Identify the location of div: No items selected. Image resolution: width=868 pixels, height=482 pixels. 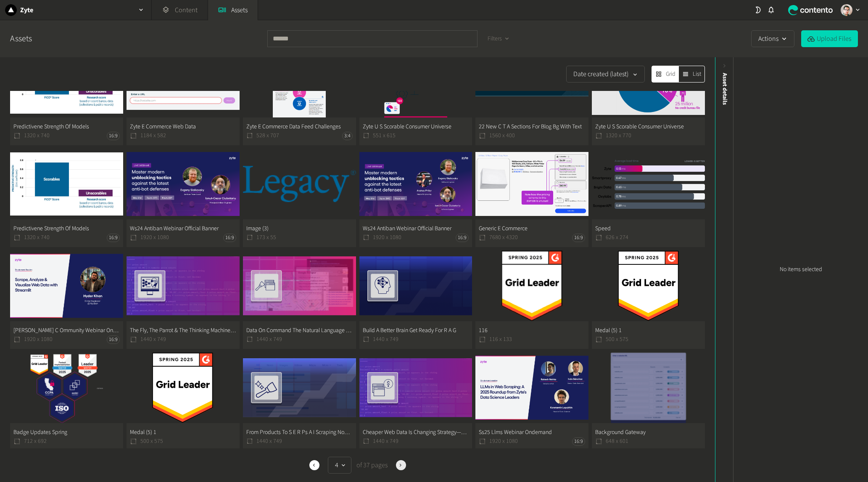
(801, 269).